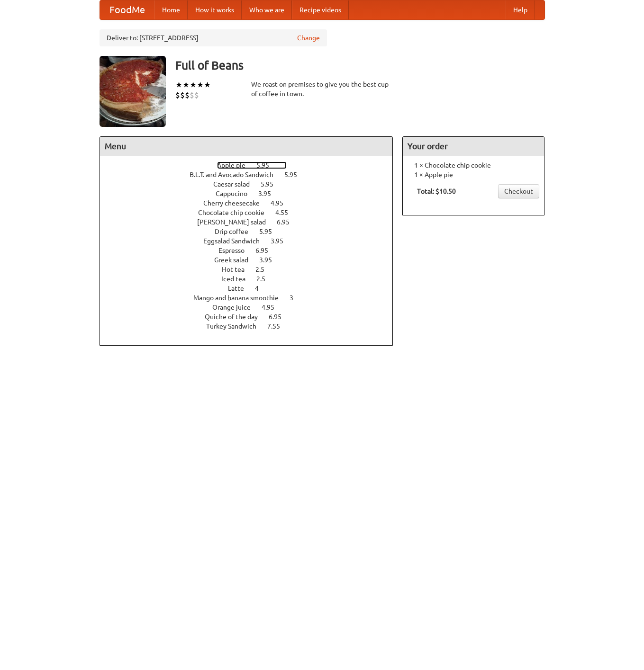 The width and height of the screenshot is (644, 670). I want to click on span: 4, so click(262, 289).